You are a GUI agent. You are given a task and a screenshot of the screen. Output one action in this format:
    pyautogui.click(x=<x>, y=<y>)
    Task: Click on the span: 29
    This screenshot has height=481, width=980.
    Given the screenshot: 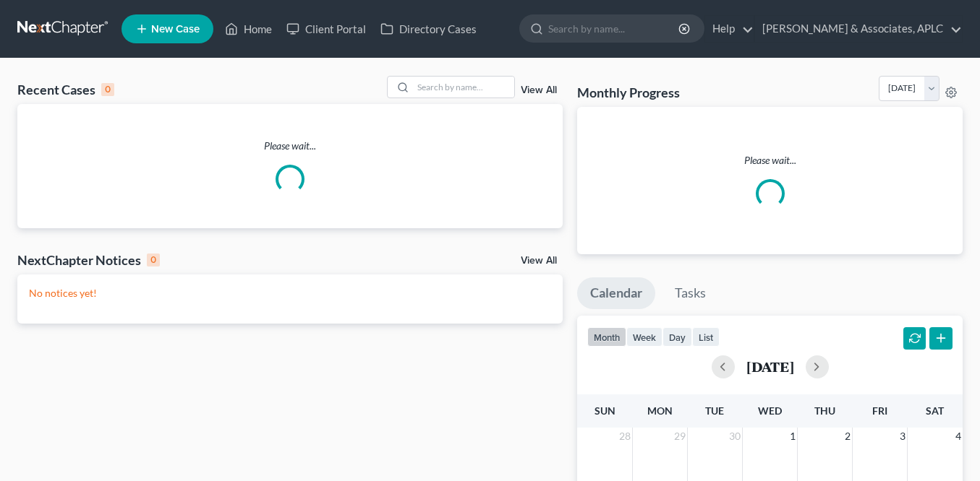 What is the action you would take?
    pyautogui.click(x=680, y=436)
    